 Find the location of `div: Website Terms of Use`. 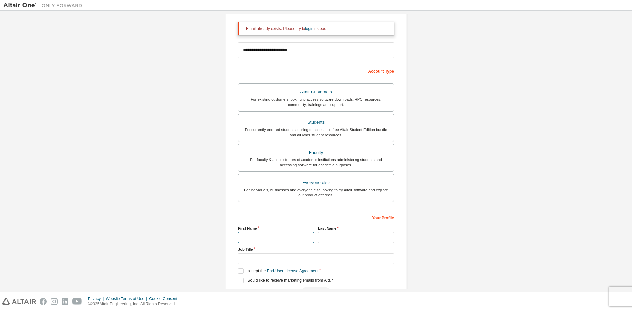

div: Website Terms of Use is located at coordinates (127, 299).